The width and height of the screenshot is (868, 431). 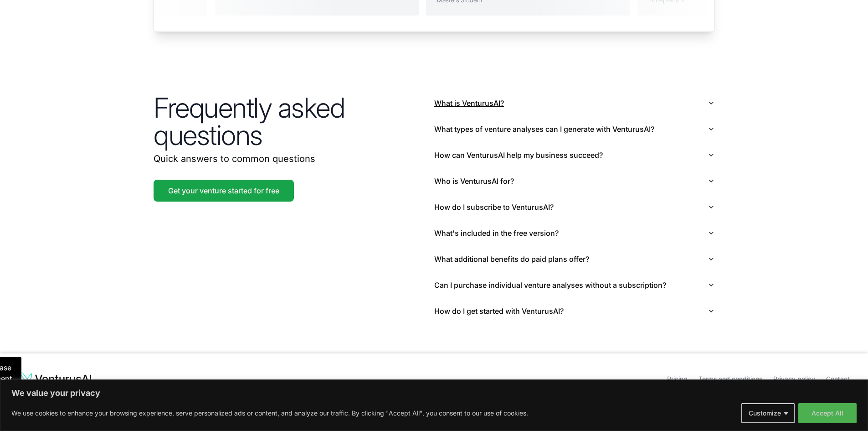 What do you see at coordinates (731, 378) in the screenshot?
I see `a: Terms and conditions` at bounding box center [731, 378].